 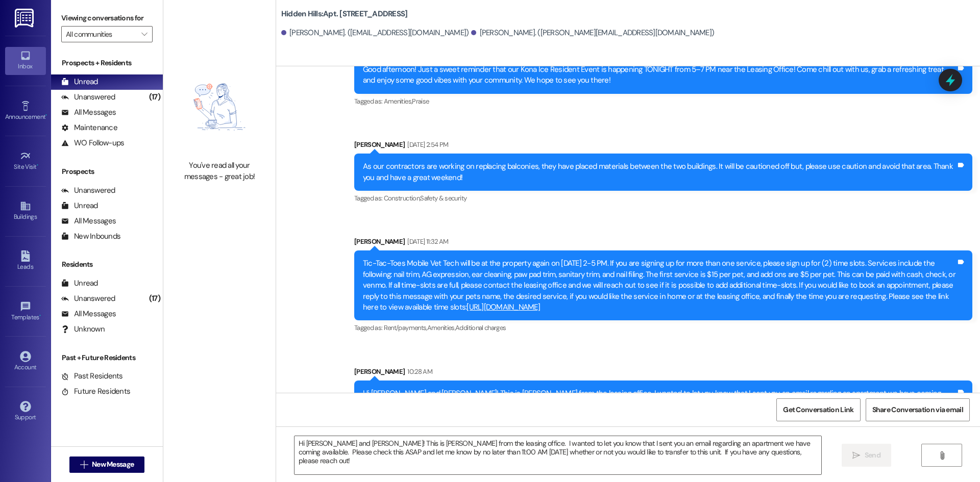 What do you see at coordinates (91, 236) in the screenshot?
I see `div: New Inbounds` at bounding box center [91, 236].